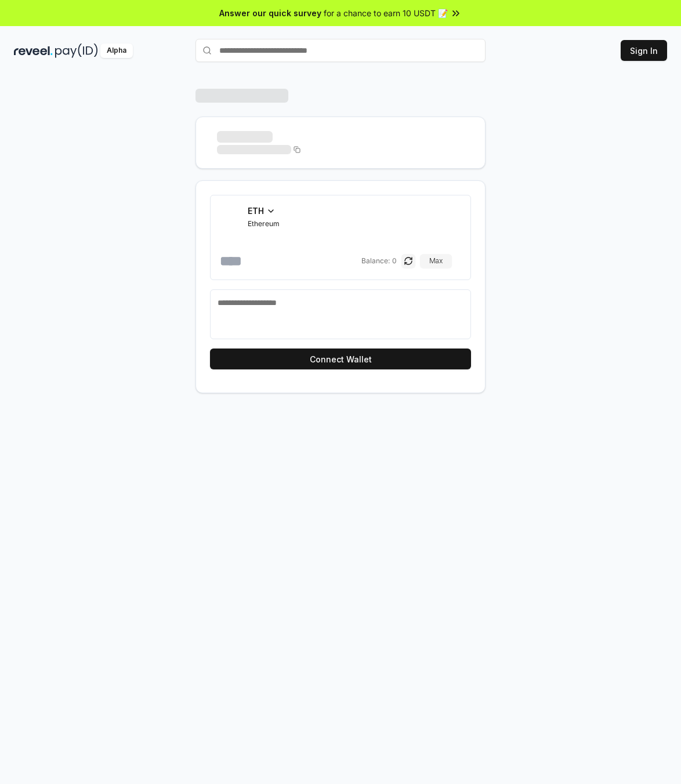  What do you see at coordinates (263, 223) in the screenshot?
I see `span: Ethereum` at bounding box center [263, 223].